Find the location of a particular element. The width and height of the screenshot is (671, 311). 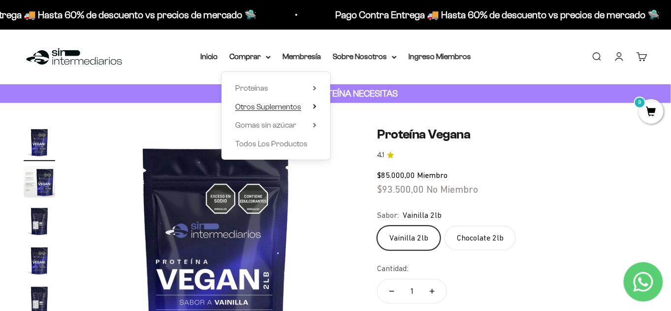

span: Vainilla 2lb is located at coordinates (422, 215).